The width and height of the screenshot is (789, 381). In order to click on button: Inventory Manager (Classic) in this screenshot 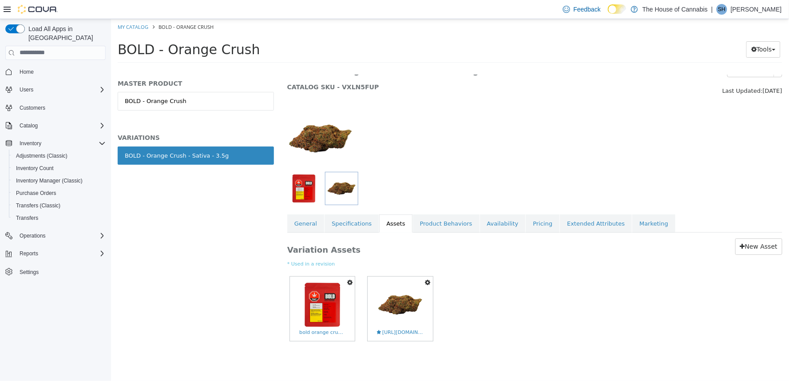, I will do `click(59, 181)`.